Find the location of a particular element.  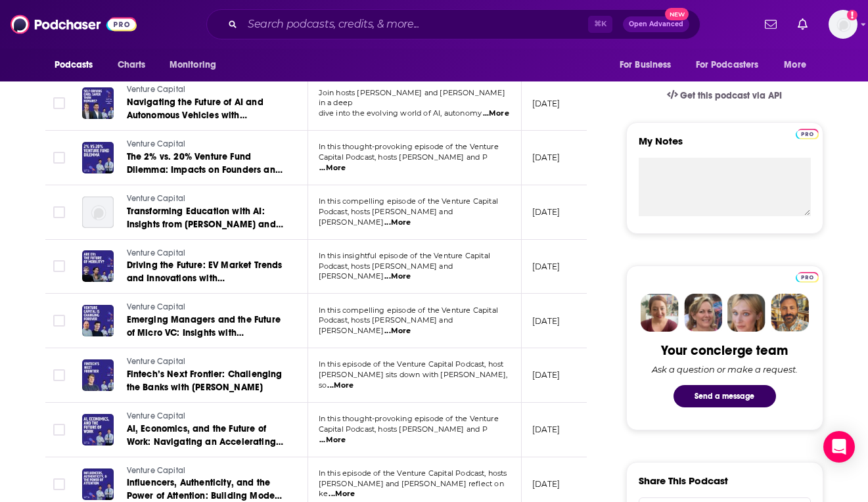

a: Podchaser - Follow, Share and Rate Podcasts is located at coordinates (73, 24).